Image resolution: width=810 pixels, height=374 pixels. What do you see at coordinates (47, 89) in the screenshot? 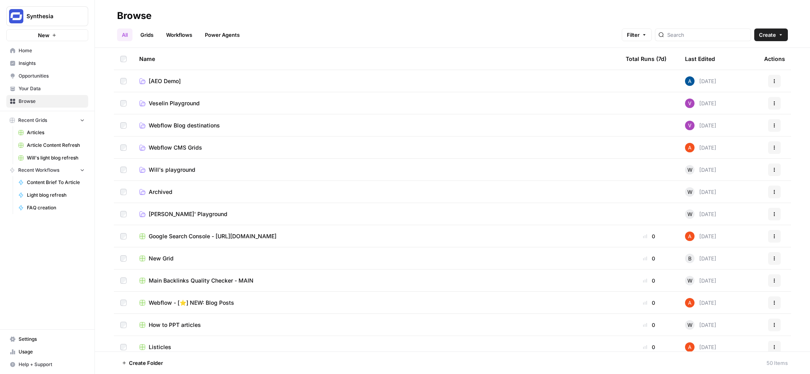
I see `a: Your Data` at bounding box center [47, 89].